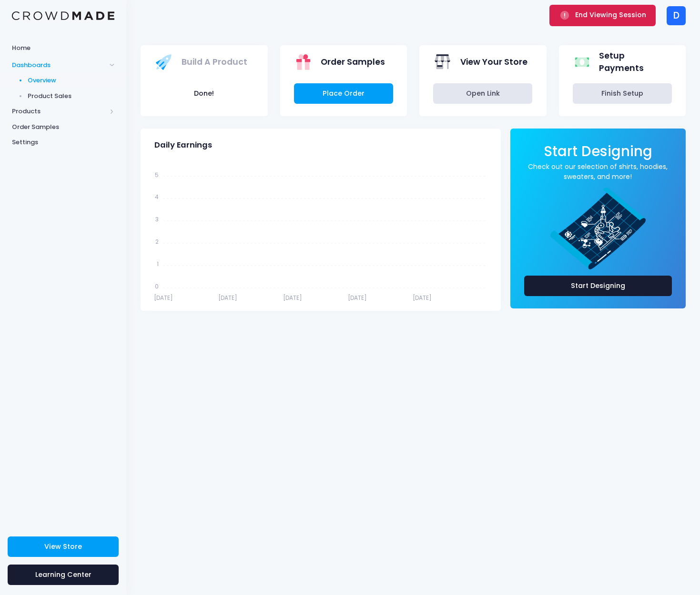 The image size is (700, 595). What do you see at coordinates (71, 96) in the screenshot?
I see `span: Product Sales` at bounding box center [71, 96].